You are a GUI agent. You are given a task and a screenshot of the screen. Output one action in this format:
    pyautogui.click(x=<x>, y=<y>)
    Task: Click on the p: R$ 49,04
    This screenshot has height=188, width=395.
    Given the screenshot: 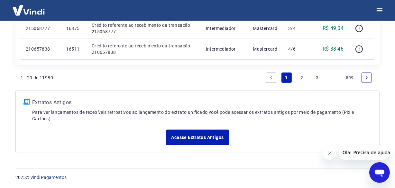 What is the action you would take?
    pyautogui.click(x=333, y=28)
    